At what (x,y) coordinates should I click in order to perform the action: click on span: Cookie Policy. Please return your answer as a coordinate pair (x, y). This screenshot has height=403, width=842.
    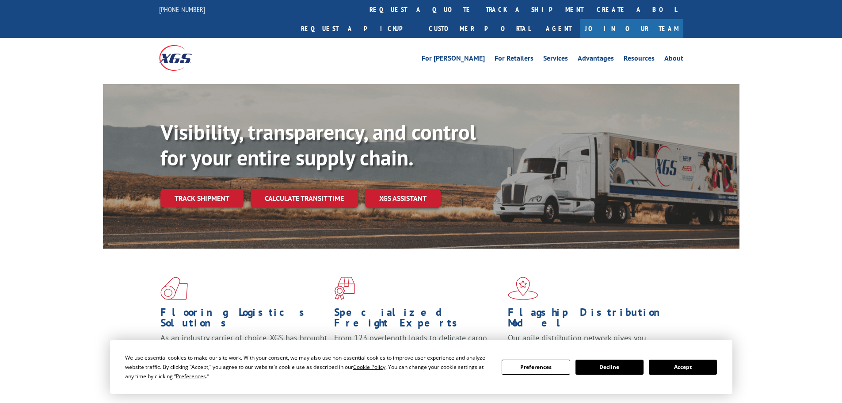
    Looking at the image, I should click on (369, 367).